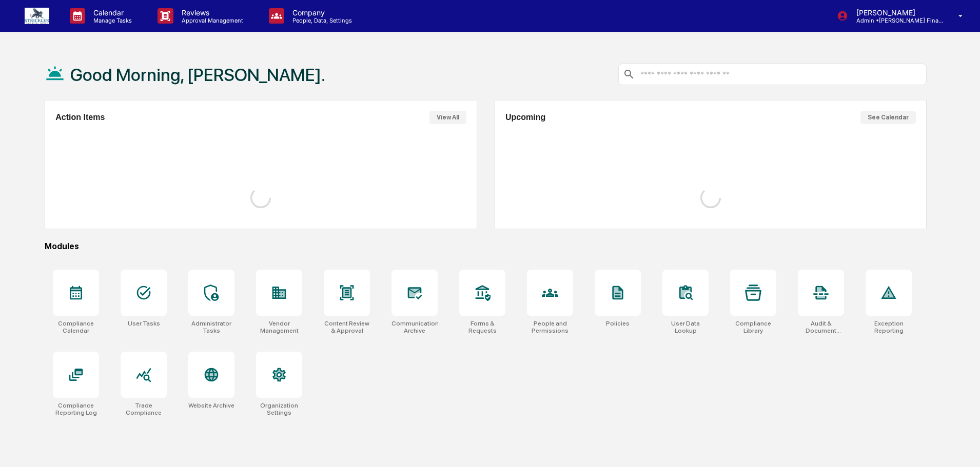 The width and height of the screenshot is (980, 467). Describe the element at coordinates (321, 20) in the screenshot. I see `p: People, Data, Settings` at that location.